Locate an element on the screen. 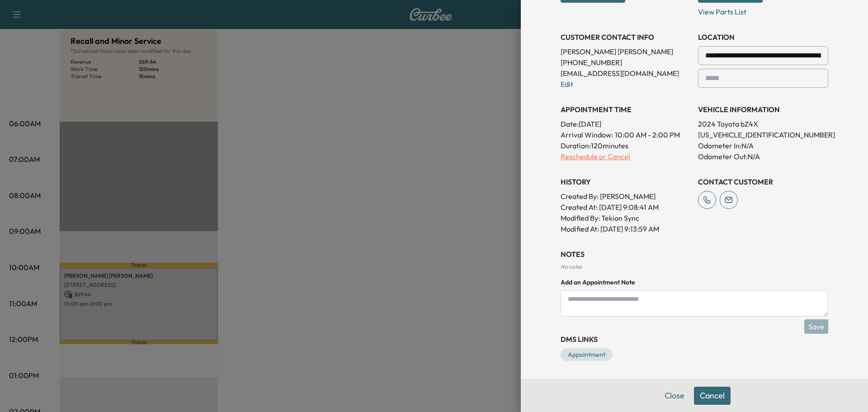 The height and width of the screenshot is (412, 868). p: View Parts List is located at coordinates (763, 10).